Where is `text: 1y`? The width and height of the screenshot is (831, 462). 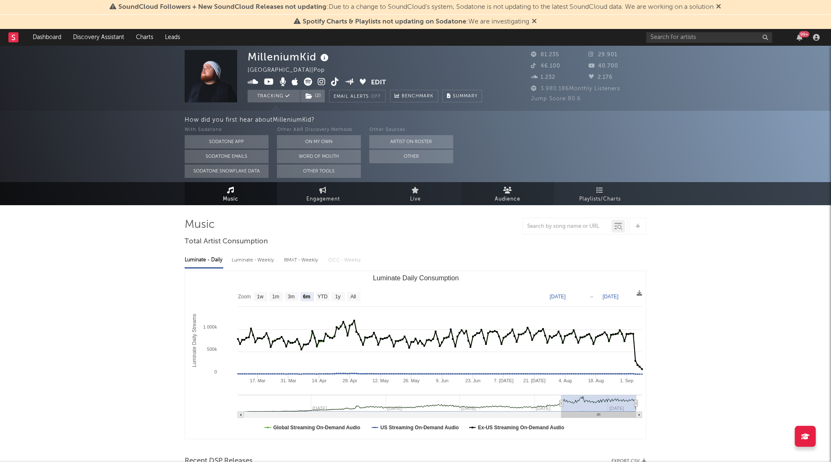 text: 1y is located at coordinates (338, 297).